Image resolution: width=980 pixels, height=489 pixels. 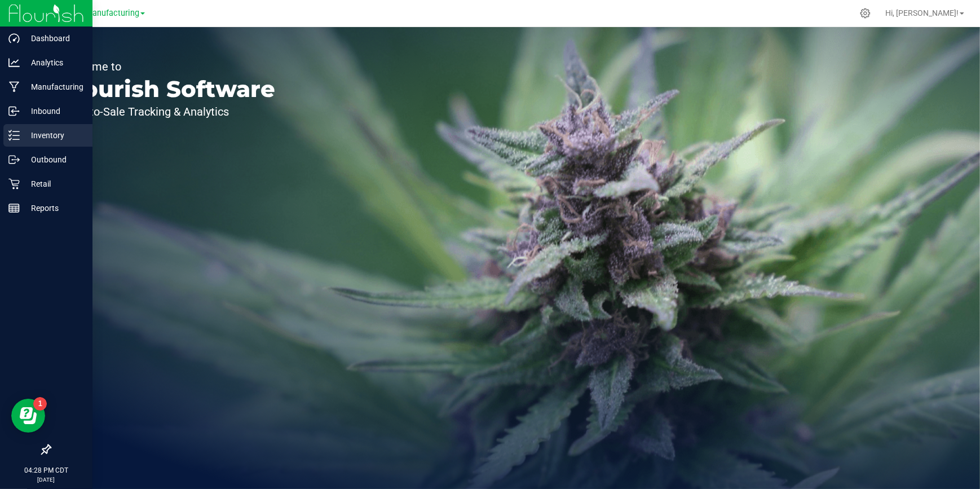 What do you see at coordinates (14, 135) in the screenshot?
I see `inline-svg: Inventory` at bounding box center [14, 135].